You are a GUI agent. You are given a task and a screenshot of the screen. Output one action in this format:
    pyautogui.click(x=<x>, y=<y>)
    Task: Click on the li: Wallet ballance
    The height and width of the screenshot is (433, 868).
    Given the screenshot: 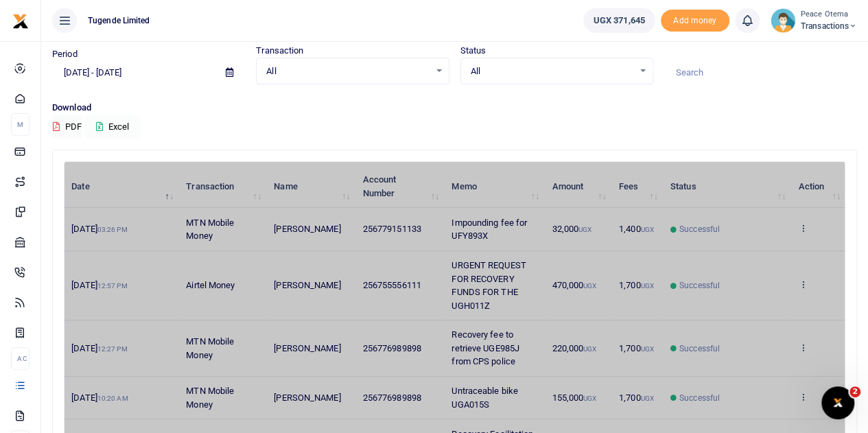 What is the action you would take?
    pyautogui.click(x=619, y=21)
    